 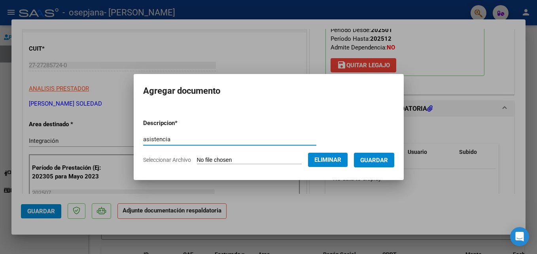 What do you see at coordinates (328, 160) in the screenshot?
I see `span: Eliminar` at bounding box center [328, 160].